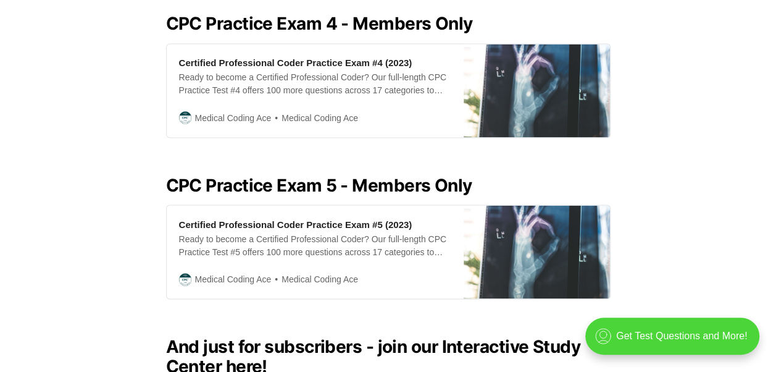 The width and height of the screenshot is (776, 372). Describe the element at coordinates (388, 185) in the screenshot. I see `h2: CPC Practice Exam 5 - Members Only` at that location.